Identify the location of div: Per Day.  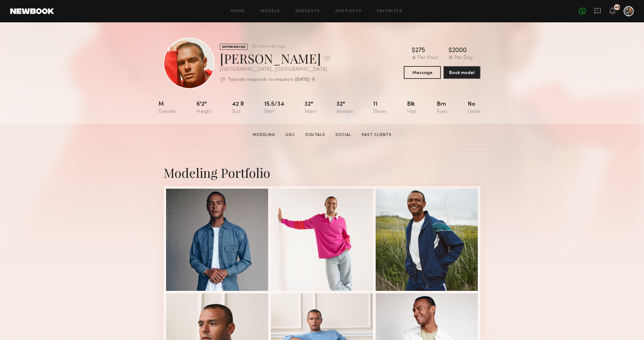
(464, 58).